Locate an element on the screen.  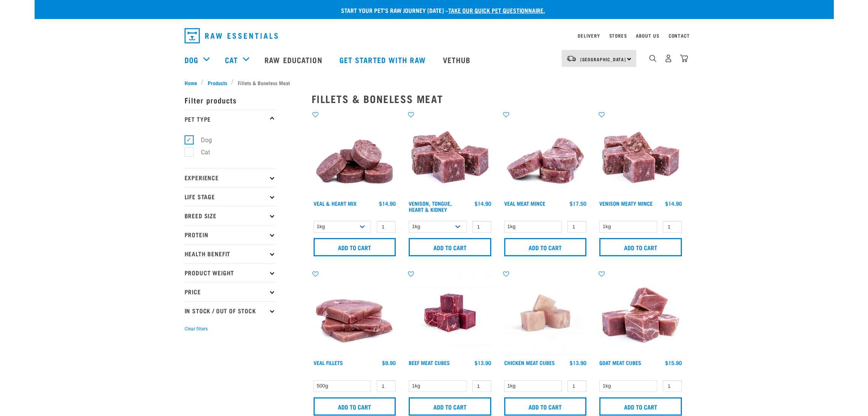
p: Pet Type is located at coordinates (230, 119).